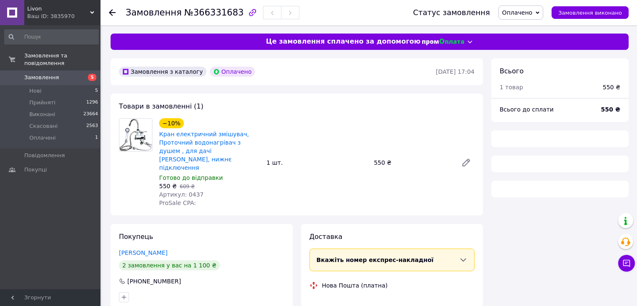  I want to click on span: Покупці, so click(36, 170).